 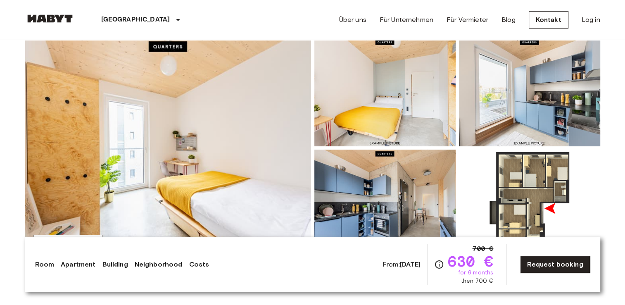 I want to click on svg: Check cost overview for full price breakdown. Please note that discounts apply to new joiners onl..., so click(x=439, y=265).